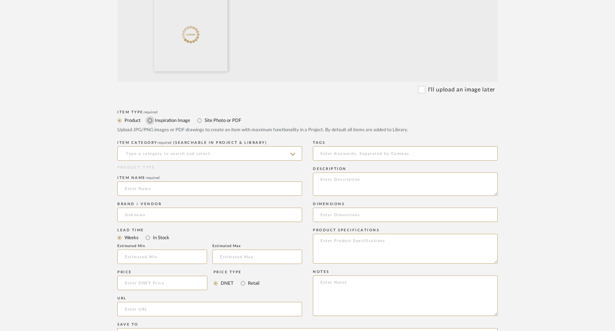  Describe the element at coordinates (131, 238) in the screenshot. I see `label: Weeks` at that location.